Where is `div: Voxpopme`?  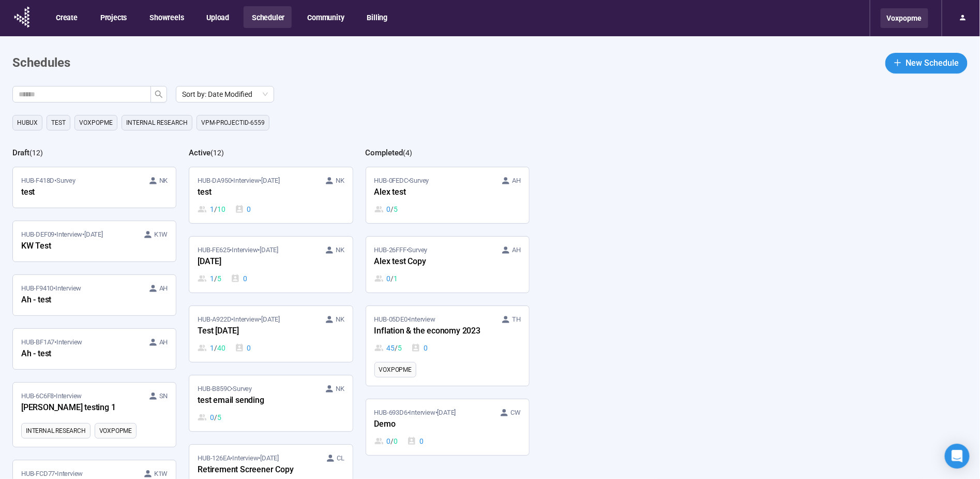
div: Voxpopme is located at coordinates (905, 18).